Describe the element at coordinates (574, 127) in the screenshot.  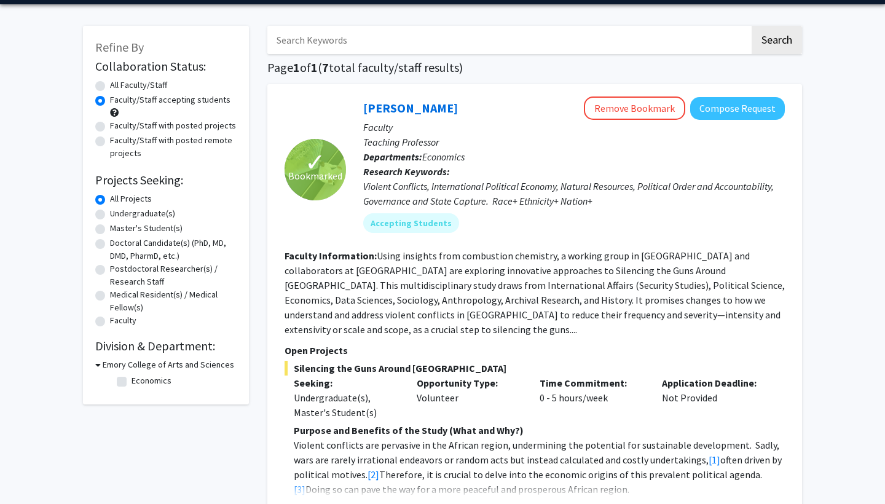
I see `p: Faculty` at that location.